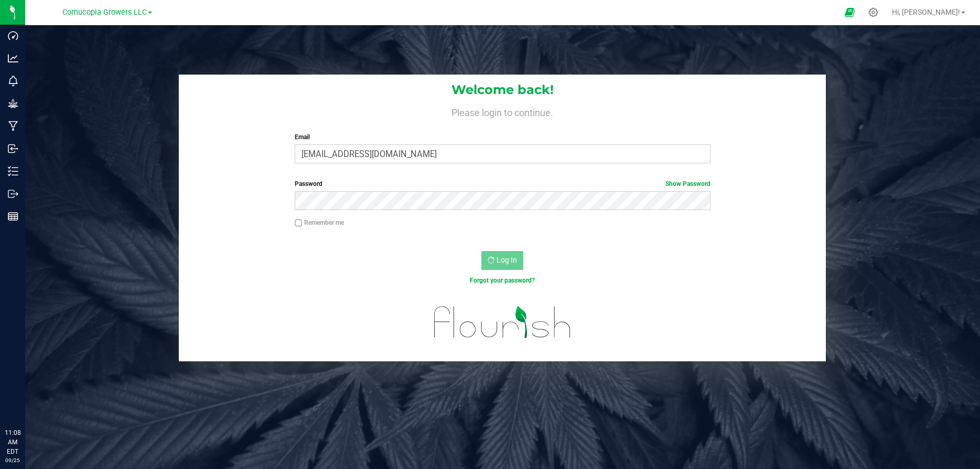  Describe the element at coordinates (849, 12) in the screenshot. I see `span: Open Ecommerce Menu` at that location.